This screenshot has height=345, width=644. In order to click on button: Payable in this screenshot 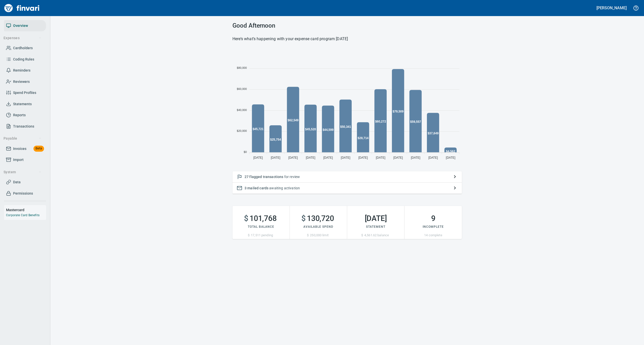, I will do `click(22, 138)`.